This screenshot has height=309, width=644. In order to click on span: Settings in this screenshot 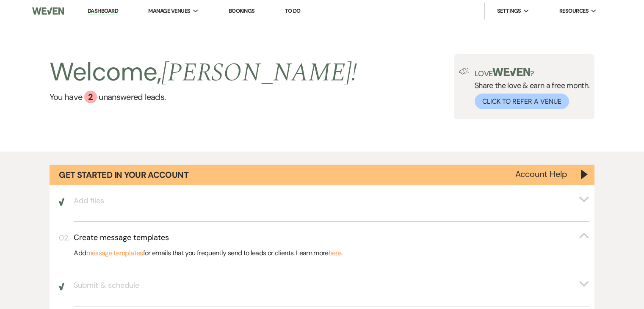, I will do `click(509, 11)`.